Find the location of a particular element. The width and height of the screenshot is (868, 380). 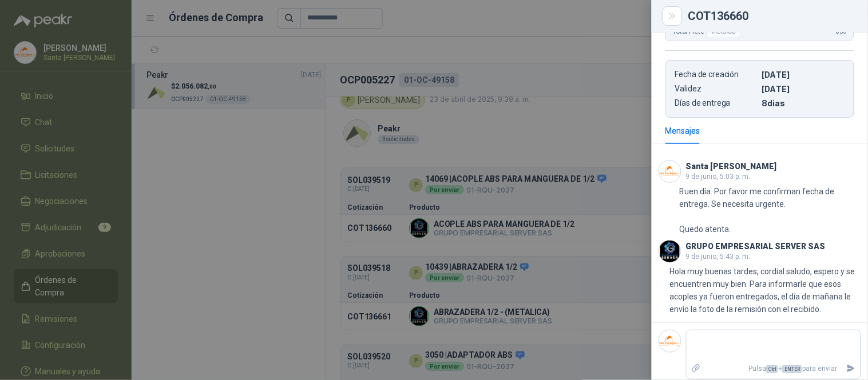

button: Close is located at coordinates (672, 16).